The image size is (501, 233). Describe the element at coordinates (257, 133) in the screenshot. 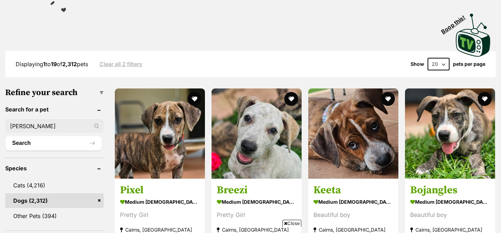

I see `img: Breezi - Mixed breed Dog` at that location.